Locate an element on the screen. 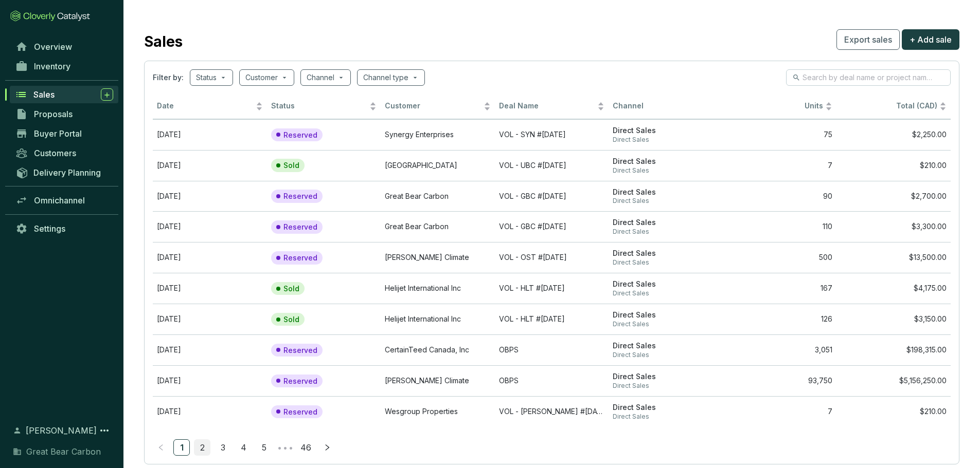 The width and height of the screenshot is (980, 468). td: $2,250.00 is located at coordinates (893, 135).